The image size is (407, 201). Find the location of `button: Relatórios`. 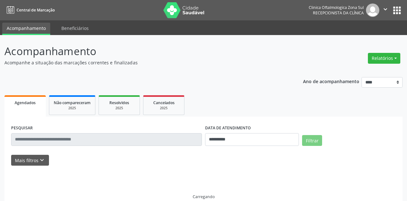

button: Relatórios is located at coordinates (385, 58).